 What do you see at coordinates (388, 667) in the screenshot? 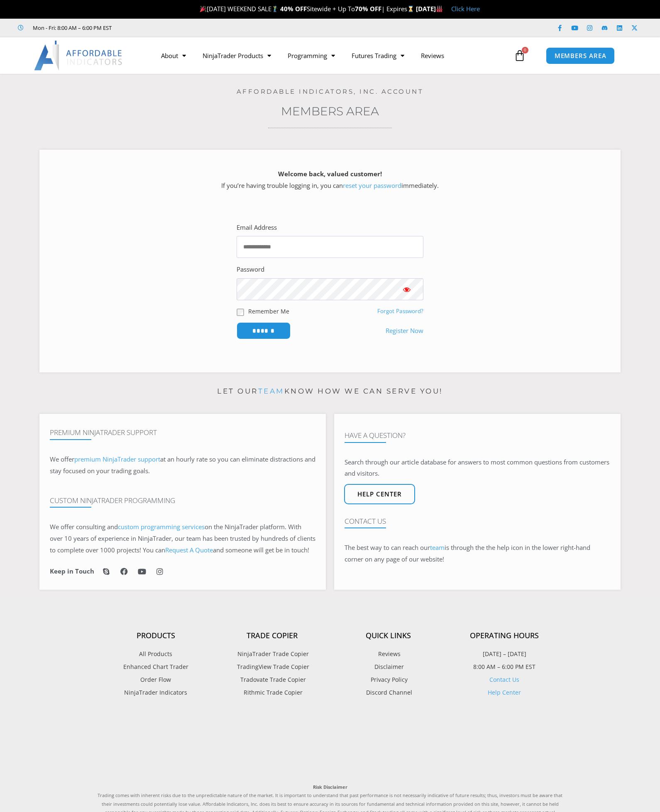
I see `span: Disclaimer` at bounding box center [388, 667].